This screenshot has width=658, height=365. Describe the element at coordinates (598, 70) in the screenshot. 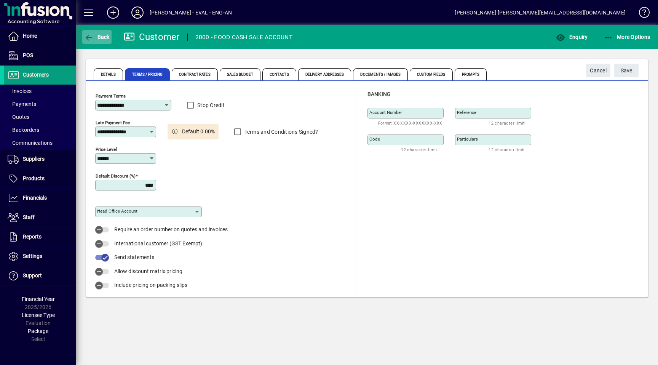

I see `span: Cancel` at that location.